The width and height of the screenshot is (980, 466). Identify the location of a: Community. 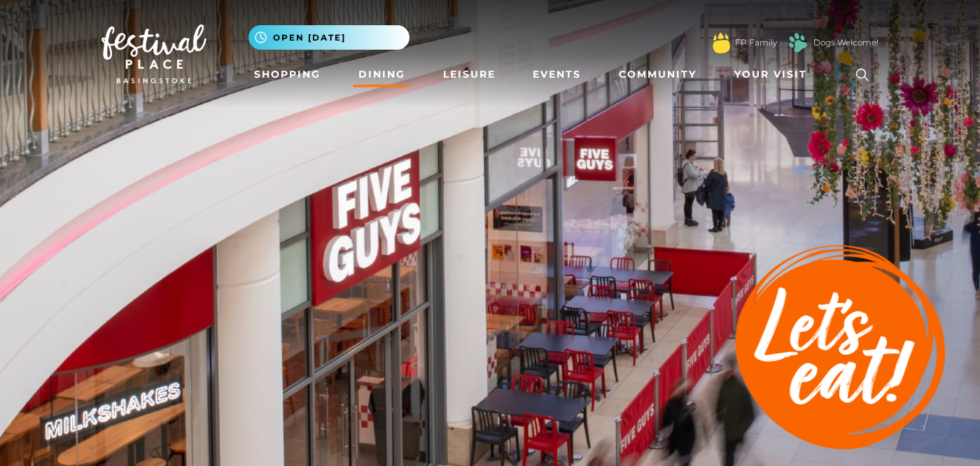
(657, 74).